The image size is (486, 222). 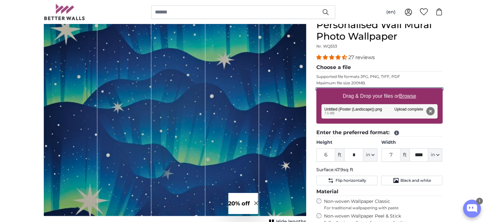 I want to click on span: Nr. WQ553, so click(x=326, y=46).